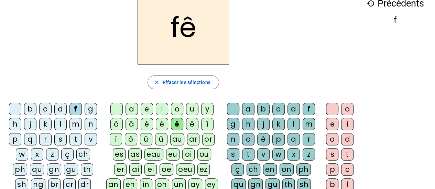 Image resolution: width=435 pixels, height=189 pixels. What do you see at coordinates (208, 140) in the screenshot?
I see `div: or` at bounding box center [208, 140].